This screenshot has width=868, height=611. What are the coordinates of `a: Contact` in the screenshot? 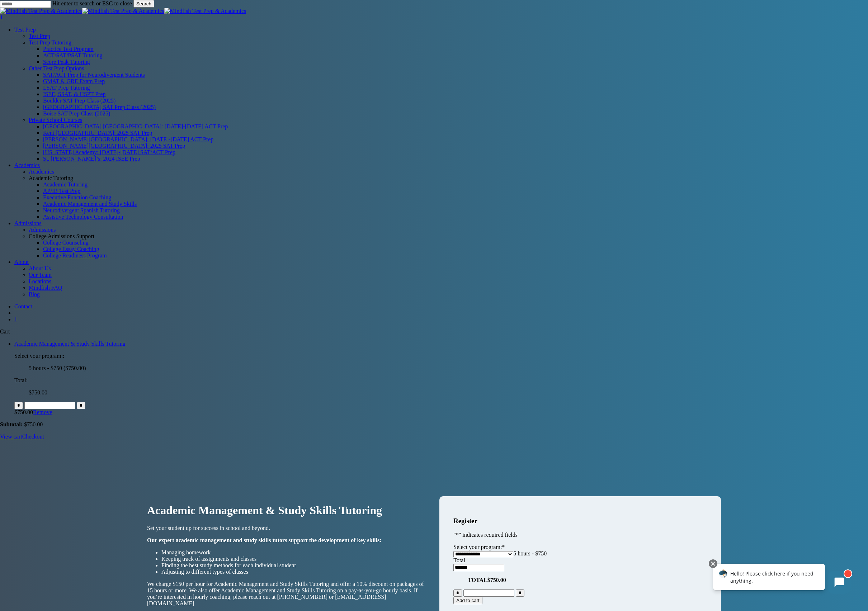 It's located at (23, 307).